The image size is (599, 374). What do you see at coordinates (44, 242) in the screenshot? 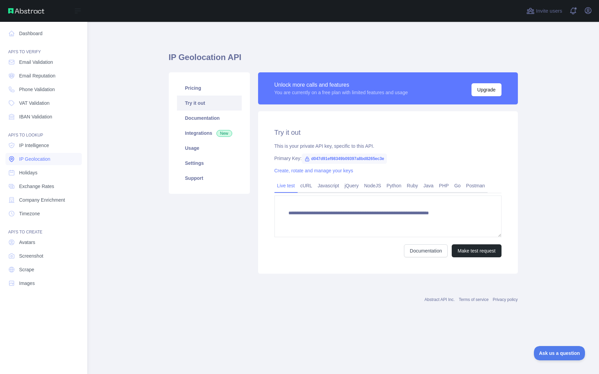
I see `a: Avatars` at bounding box center [44, 242].